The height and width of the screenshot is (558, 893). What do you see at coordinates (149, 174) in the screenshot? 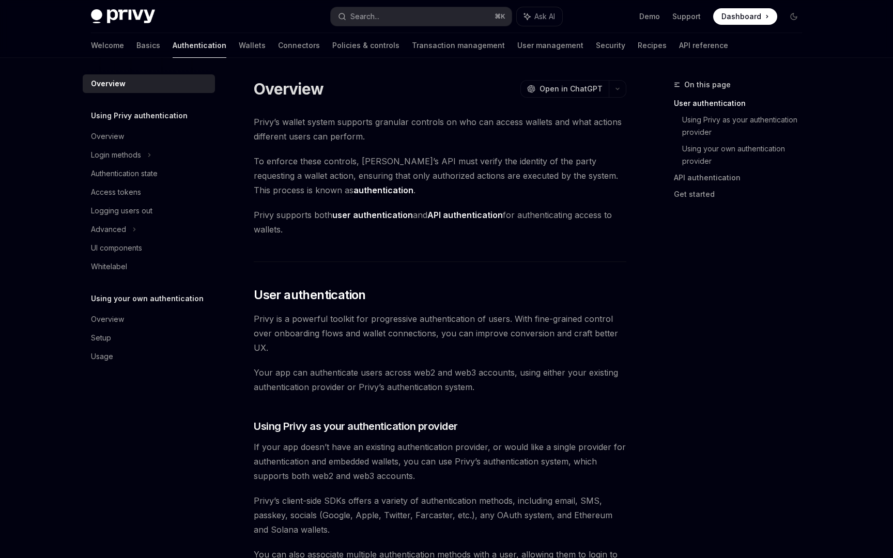
I see `a: Authentication state` at bounding box center [149, 174].